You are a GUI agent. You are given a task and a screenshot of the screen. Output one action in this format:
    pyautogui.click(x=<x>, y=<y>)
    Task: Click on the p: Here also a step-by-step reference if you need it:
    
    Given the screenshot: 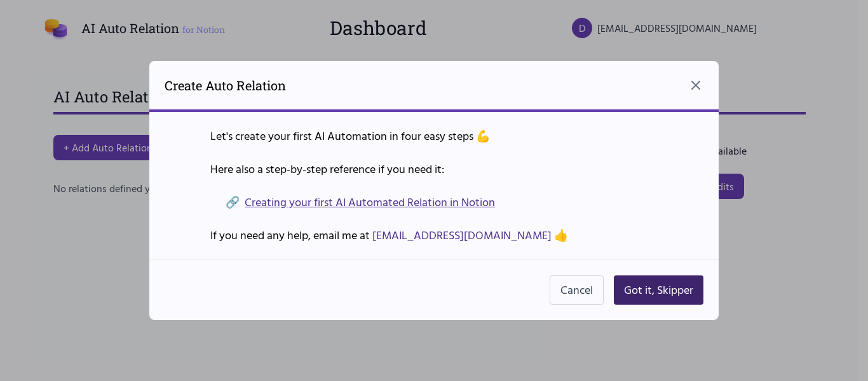 What is the action you would take?
    pyautogui.click(x=434, y=169)
    